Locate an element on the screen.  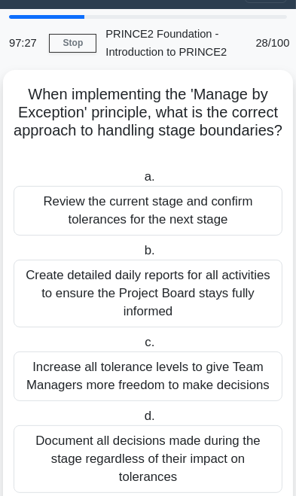
div: Document all decisions made during the stage regardless of their impact on tolerances is located at coordinates (148, 460).